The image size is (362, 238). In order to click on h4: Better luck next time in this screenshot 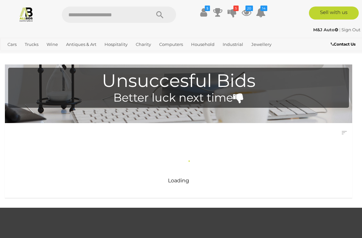, I will do `click(179, 98)`.